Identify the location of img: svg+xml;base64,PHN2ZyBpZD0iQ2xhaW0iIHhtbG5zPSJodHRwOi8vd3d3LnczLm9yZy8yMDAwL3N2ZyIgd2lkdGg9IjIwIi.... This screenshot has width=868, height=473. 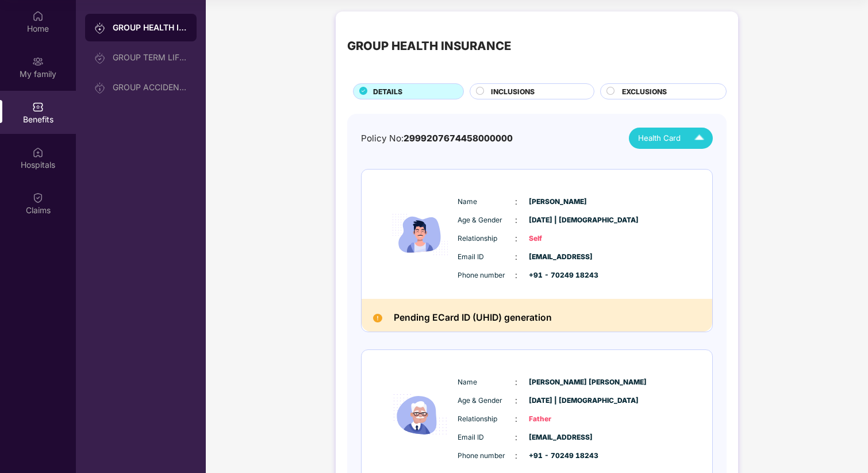
(38, 197).